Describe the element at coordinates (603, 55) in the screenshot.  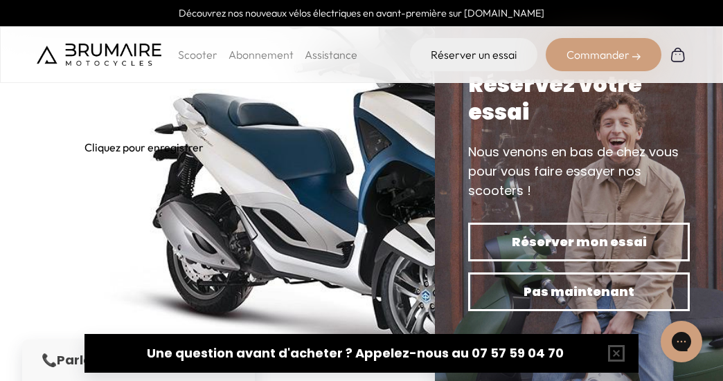
I see `div: Commander` at that location.